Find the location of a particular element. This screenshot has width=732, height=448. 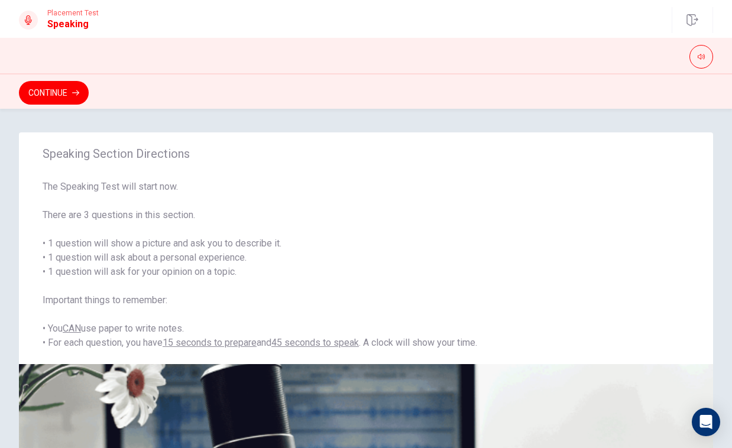

span: Speaking Section Directions is located at coordinates (366, 154).